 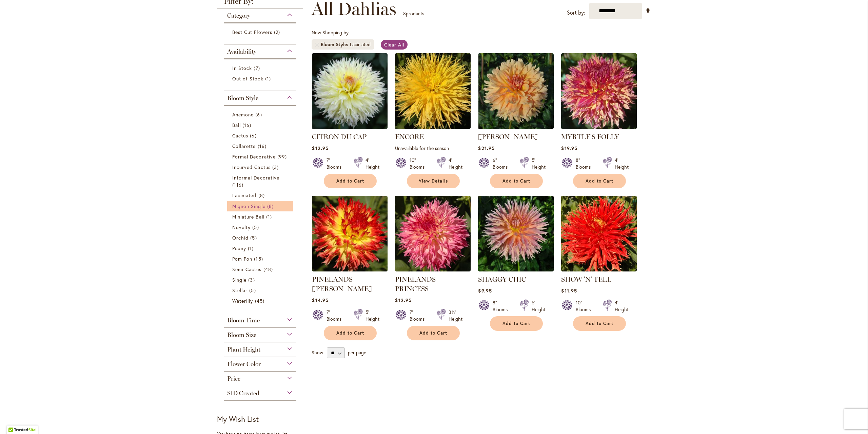 What do you see at coordinates (357, 352) in the screenshot?
I see `span: per page` at bounding box center [357, 352].